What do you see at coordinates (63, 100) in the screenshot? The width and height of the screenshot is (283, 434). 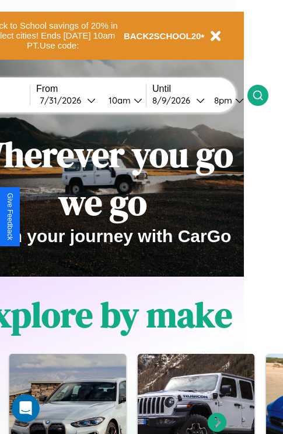 I see `div: 7 / 31 / 2026` at bounding box center [63, 100].